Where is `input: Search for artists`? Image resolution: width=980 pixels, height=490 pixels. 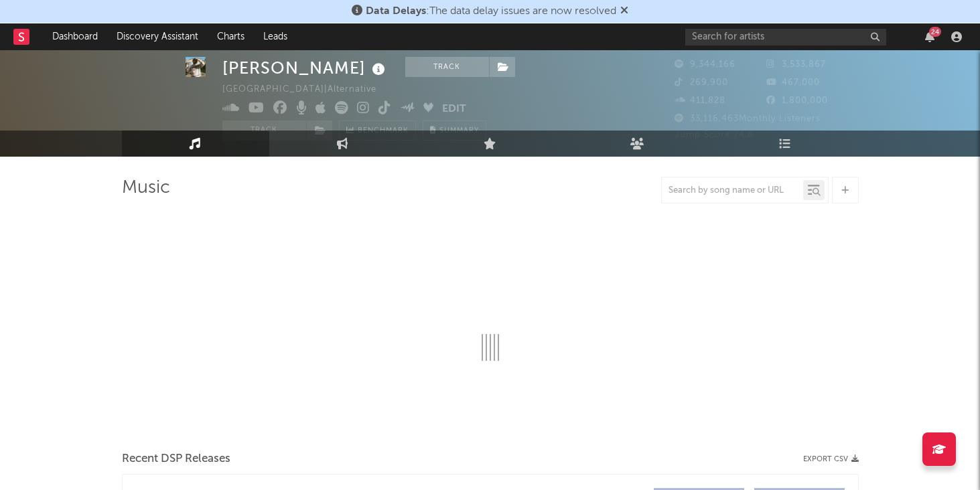 input: Search for artists is located at coordinates (786, 37).